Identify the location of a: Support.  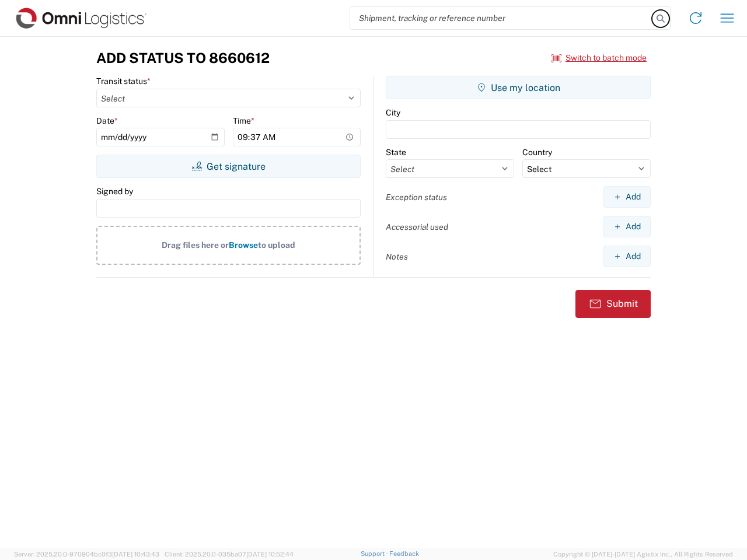
(375, 554).